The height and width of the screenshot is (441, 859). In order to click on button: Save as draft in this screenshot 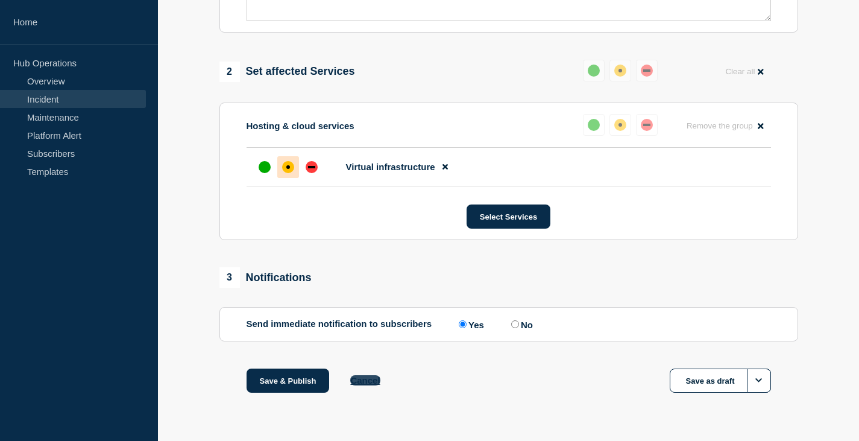, I will do `click(720, 380)`.